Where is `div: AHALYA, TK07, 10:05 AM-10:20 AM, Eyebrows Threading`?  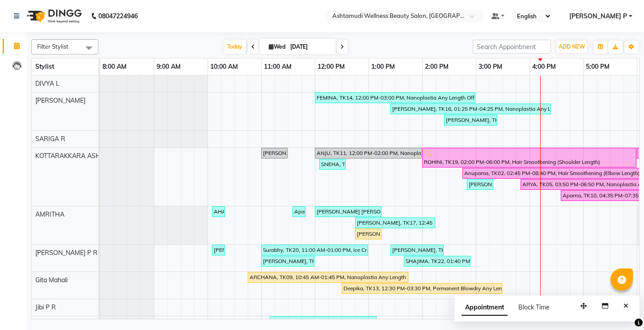
div: AHALYA, TK07, 10:05 AM-10:20 AM, Eyebrows Threading is located at coordinates (218, 212).